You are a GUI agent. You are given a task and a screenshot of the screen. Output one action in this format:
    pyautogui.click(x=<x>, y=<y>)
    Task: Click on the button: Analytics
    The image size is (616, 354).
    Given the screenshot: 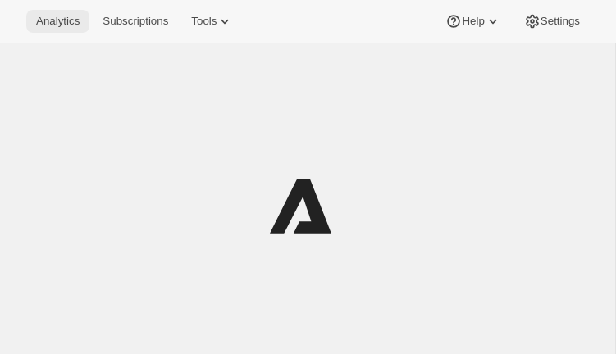 What is the action you would take?
    pyautogui.click(x=57, y=21)
    